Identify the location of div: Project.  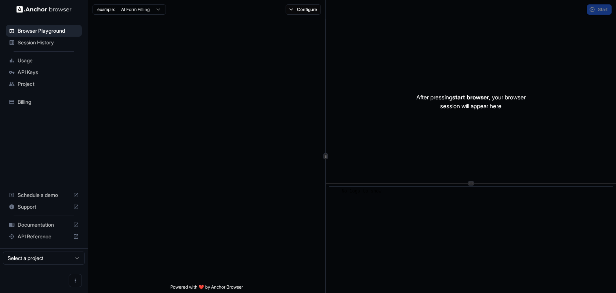
(44, 84).